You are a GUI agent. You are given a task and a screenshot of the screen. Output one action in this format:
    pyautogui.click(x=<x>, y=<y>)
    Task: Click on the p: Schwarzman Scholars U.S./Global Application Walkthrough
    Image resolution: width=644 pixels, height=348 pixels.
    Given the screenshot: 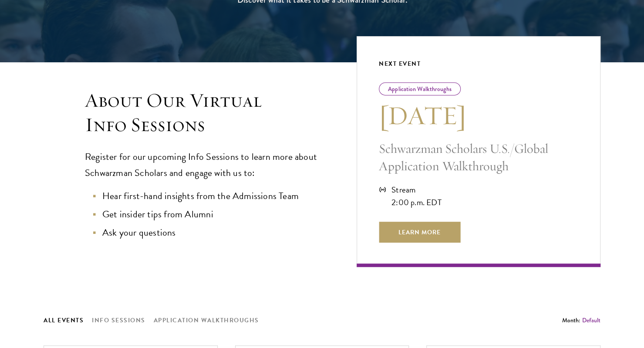 What is the action you would take?
    pyautogui.click(x=478, y=157)
    